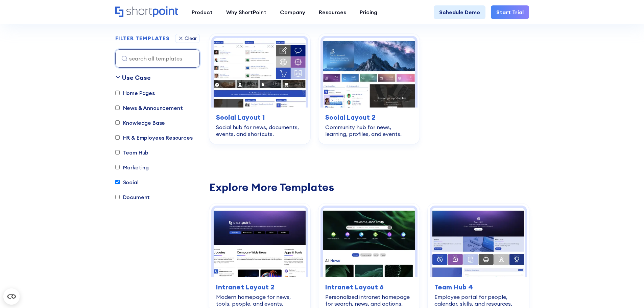 This screenshot has height=308, width=644. What do you see at coordinates (369, 73) in the screenshot?
I see `img: Social Layout 2 – SharePoint Community Site: Community hub for news, learning, profiles, and events.` at bounding box center [369, 73].